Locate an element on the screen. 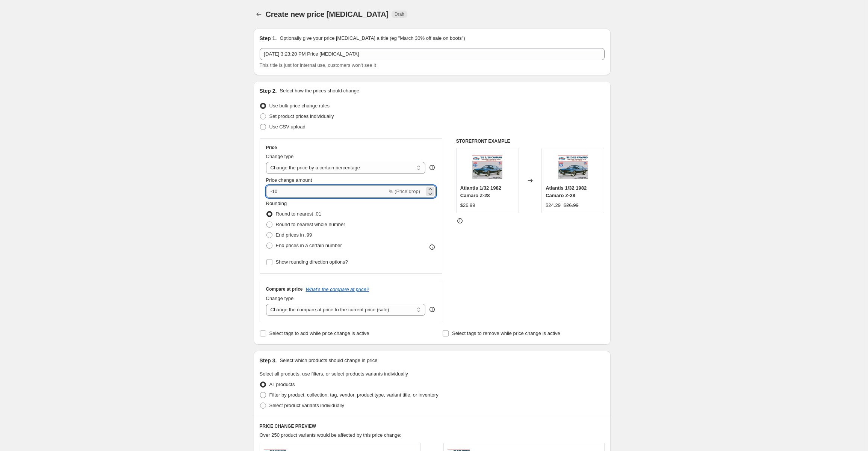 This screenshot has width=868, height=451. h2: Step 2. is located at coordinates (268, 91).